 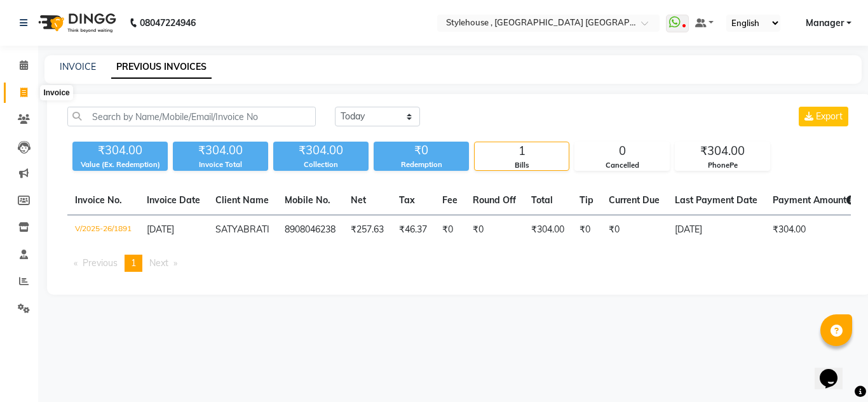 What do you see at coordinates (495, 200) in the screenshot?
I see `span: Round Off` at bounding box center [495, 200].